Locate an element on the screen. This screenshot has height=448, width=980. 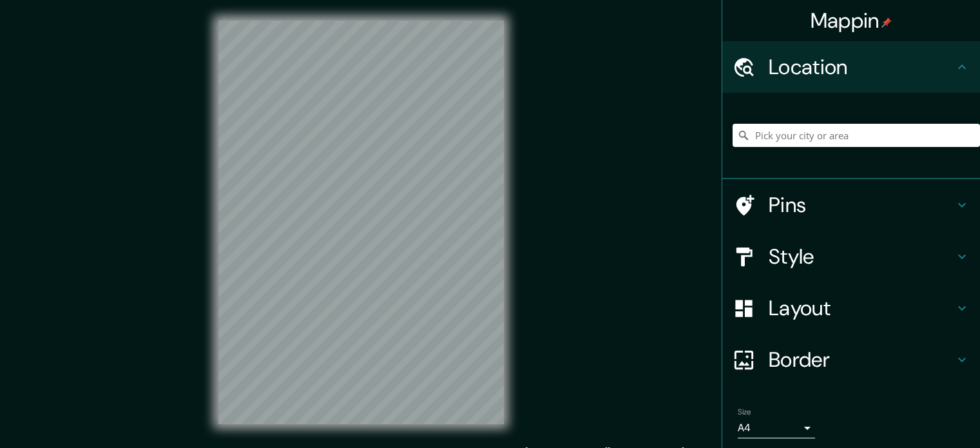
img: pin-icon.png is located at coordinates (887, 23).